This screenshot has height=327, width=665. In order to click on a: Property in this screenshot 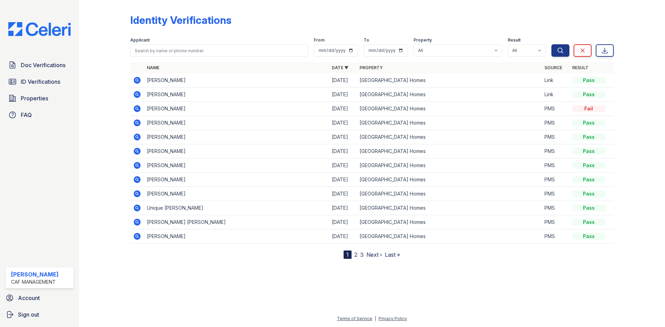, I will do `click(371, 68)`.